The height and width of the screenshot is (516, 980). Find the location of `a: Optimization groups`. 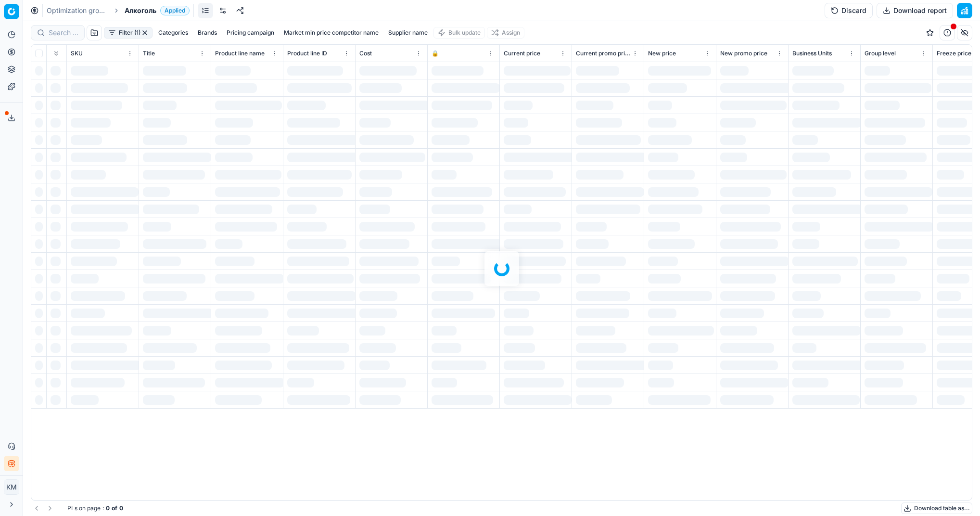

a: Optimization groups is located at coordinates (78, 10).